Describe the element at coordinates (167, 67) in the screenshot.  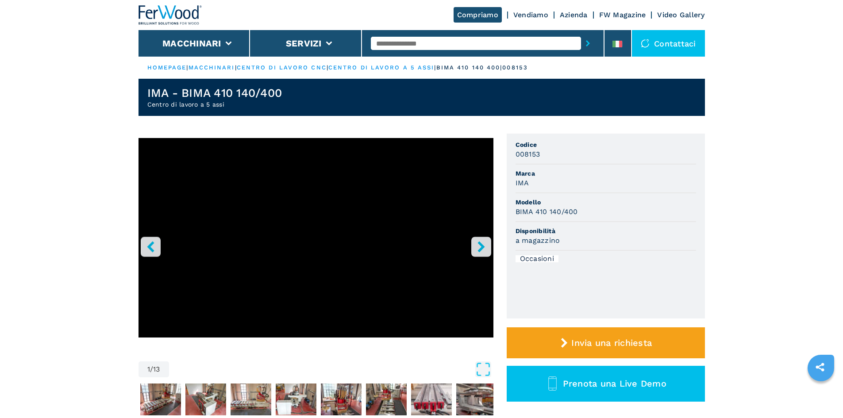
I see `a: HOMEPAGE` at that location.